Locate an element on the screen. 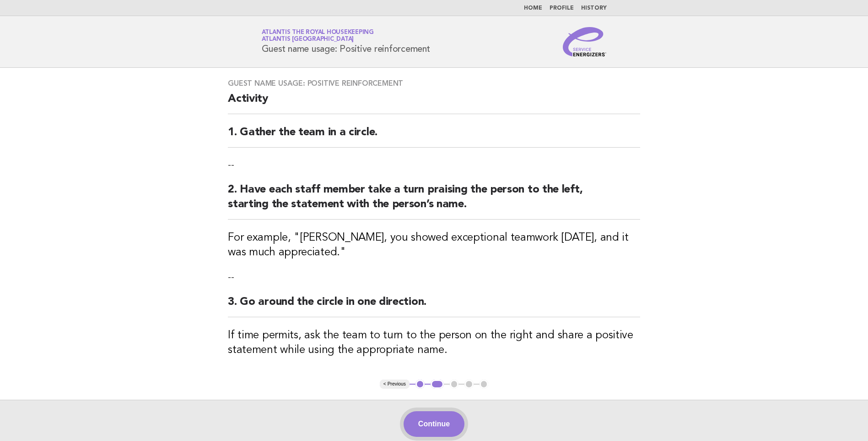  h1: Guest name usage: Positive reinforcement is located at coordinates (346, 41).